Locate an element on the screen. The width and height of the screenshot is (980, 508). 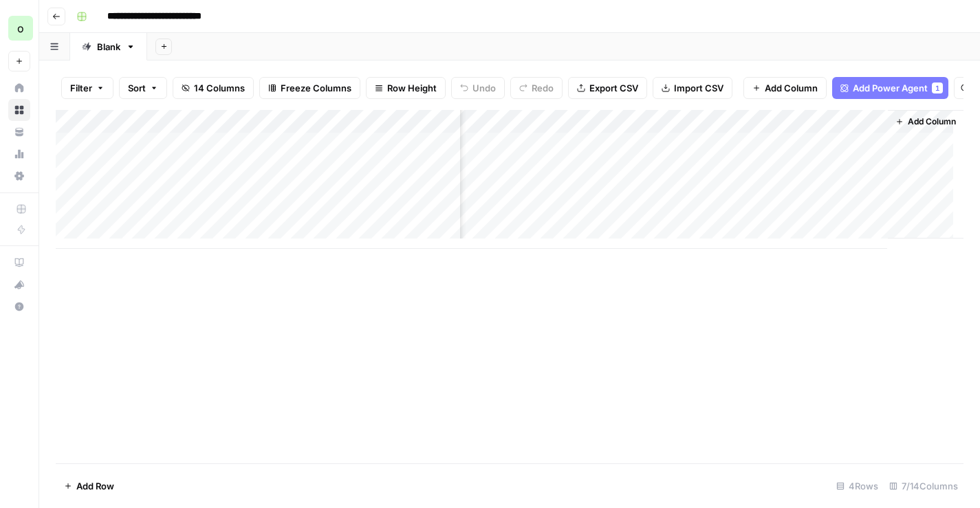
div: Blank is located at coordinates (109, 47).